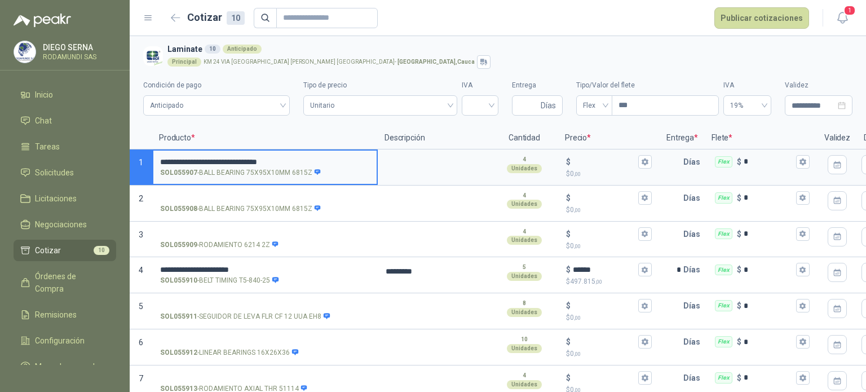 This screenshot has height=392, width=866. I want to click on p: DIEGO SERNA, so click(78, 47).